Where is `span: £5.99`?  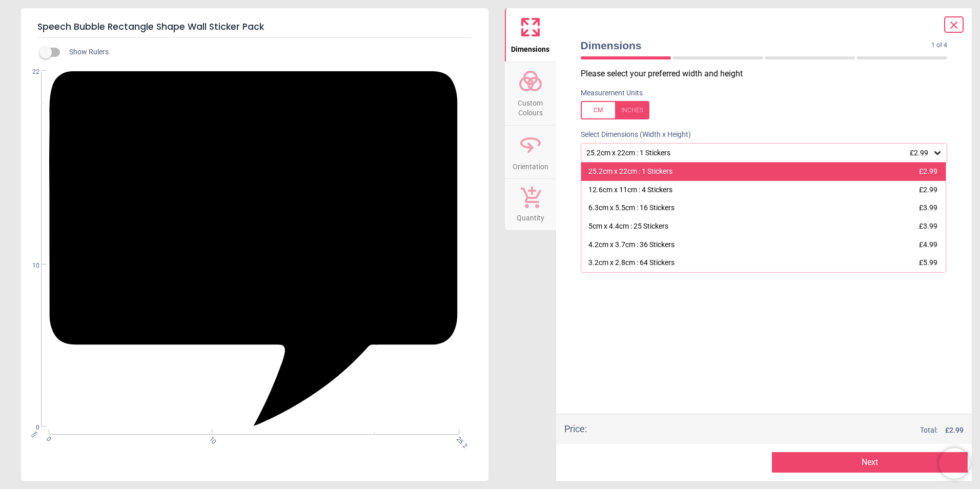
span: £5.99 is located at coordinates (928, 262).